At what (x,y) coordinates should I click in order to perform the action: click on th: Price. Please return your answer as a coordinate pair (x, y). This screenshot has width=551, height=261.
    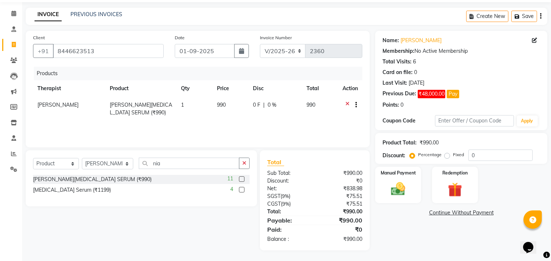
    Looking at the image, I should click on (230, 88).